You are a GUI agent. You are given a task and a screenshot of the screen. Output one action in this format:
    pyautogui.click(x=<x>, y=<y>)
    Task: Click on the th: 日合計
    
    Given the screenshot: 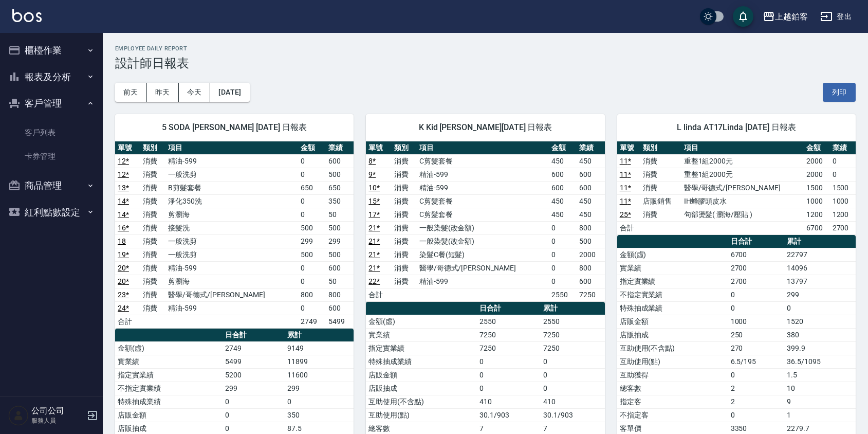 What is the action you would take?
    pyautogui.click(x=509, y=308)
    